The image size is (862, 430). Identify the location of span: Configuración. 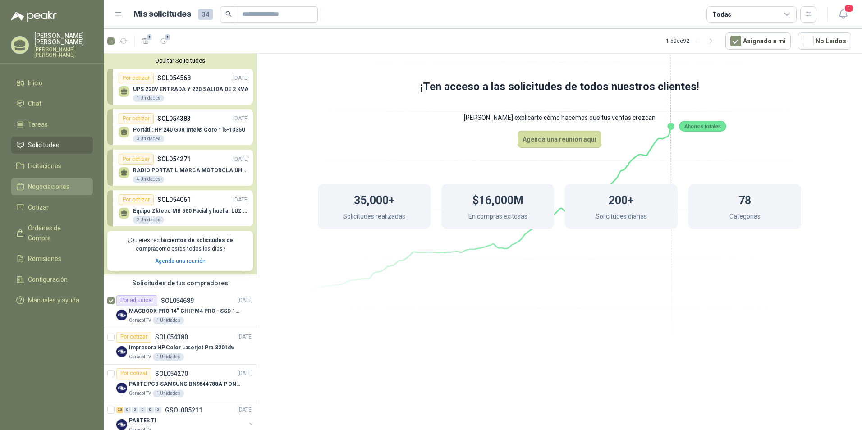
(48, 279).